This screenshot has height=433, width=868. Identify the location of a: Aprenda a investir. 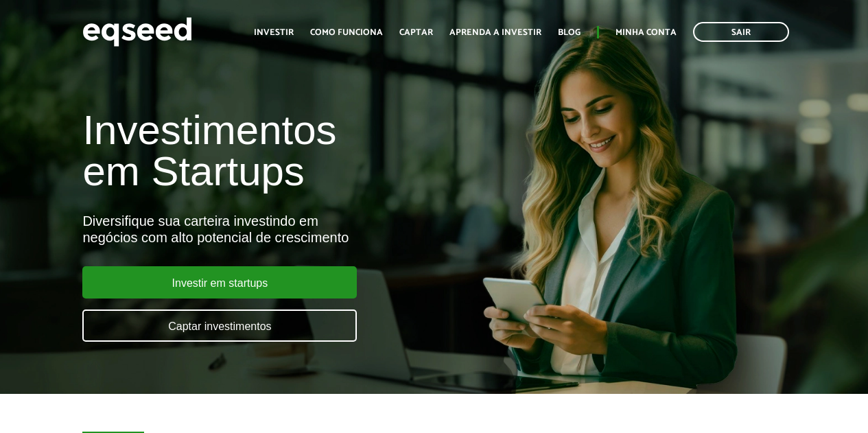
(496, 32).